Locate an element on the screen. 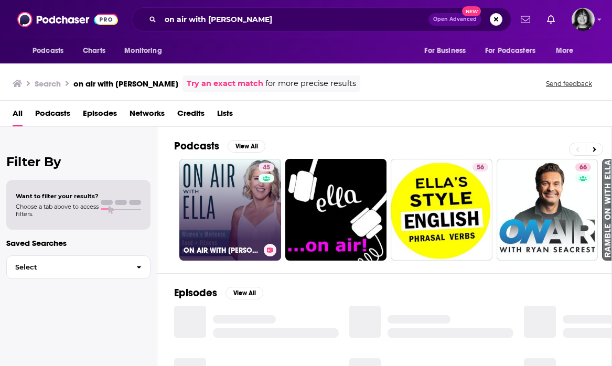 The image size is (612, 366). a: Credits is located at coordinates (191, 115).